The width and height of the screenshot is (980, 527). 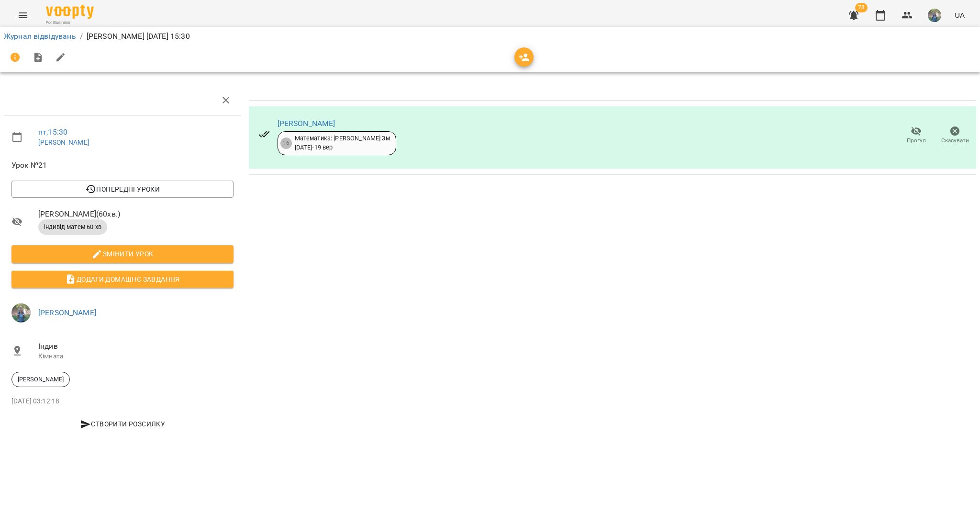 I want to click on a: Журнал відвідувань, so click(x=39, y=36).